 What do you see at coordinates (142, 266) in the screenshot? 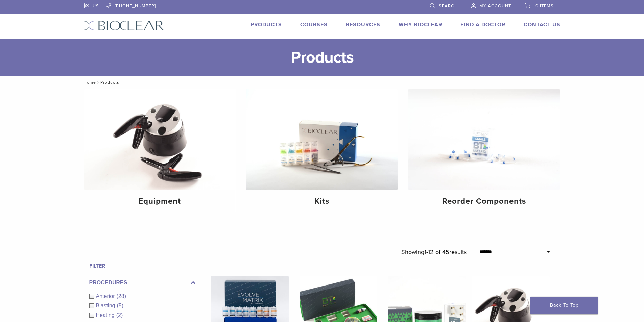
I see `h4: Filter` at bounding box center [142, 266].